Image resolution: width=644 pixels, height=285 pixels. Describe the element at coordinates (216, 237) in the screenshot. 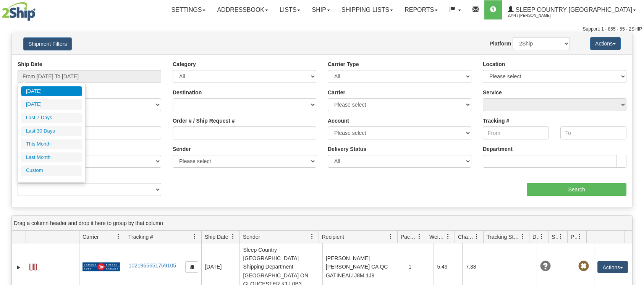

I see `span: Ship Date` at that location.